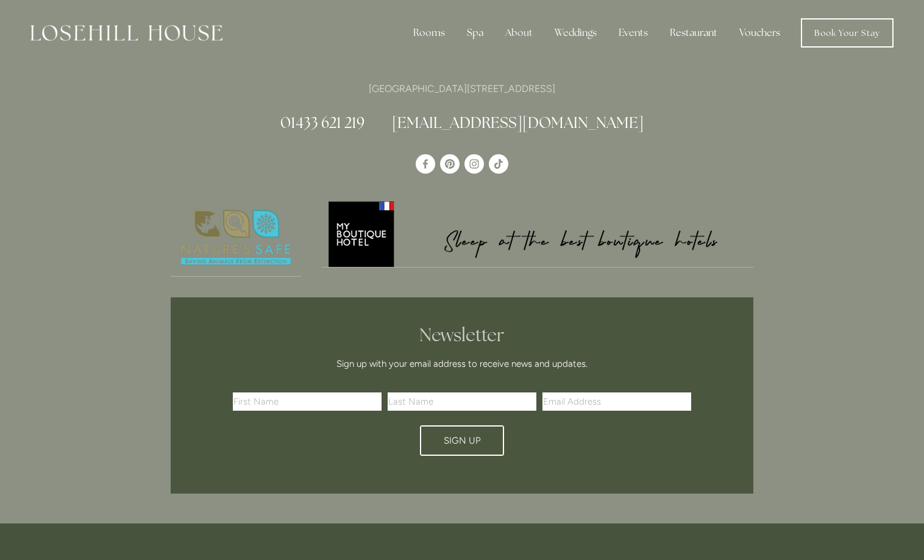 This screenshot has height=560, width=924. Describe the element at coordinates (474, 164) in the screenshot. I see `a: Instagram` at that location.